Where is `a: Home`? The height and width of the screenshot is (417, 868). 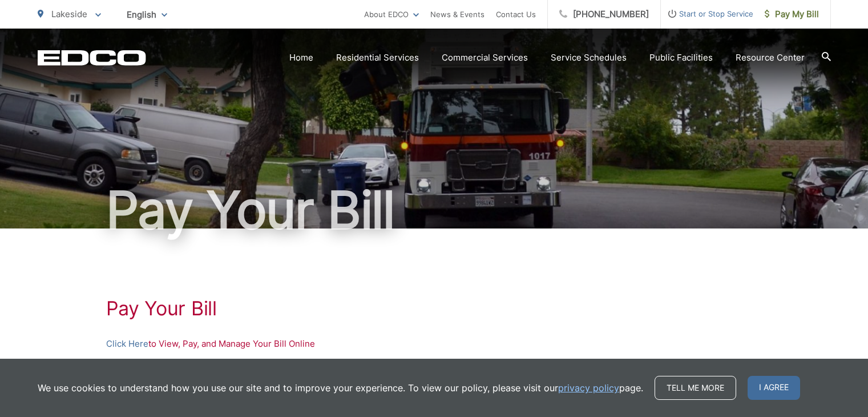
a: Home is located at coordinates (301, 58).